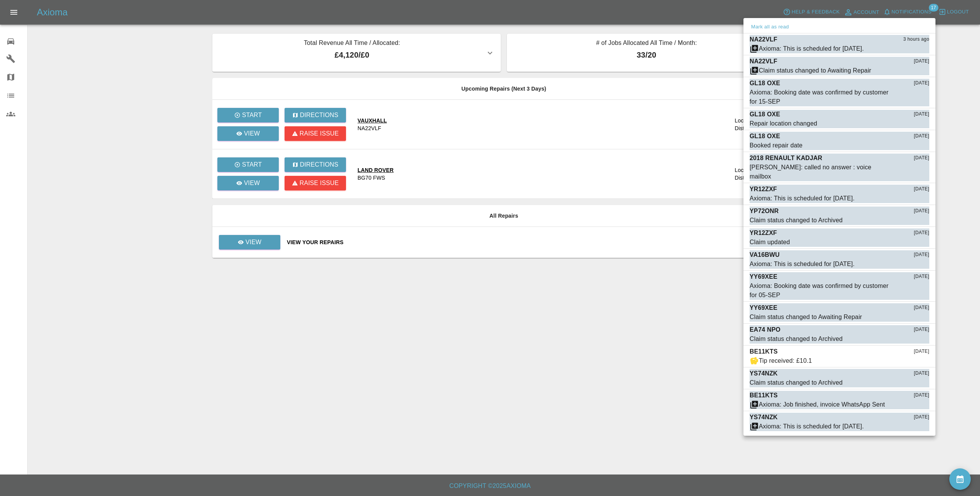 The height and width of the screenshot is (496, 980). What do you see at coordinates (765, 330) in the screenshot?
I see `p: EA74 NPO` at bounding box center [765, 330].